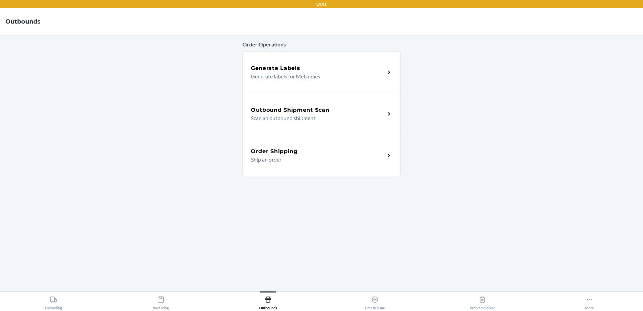 The image size is (643, 311). What do you see at coordinates (268, 300) in the screenshot?
I see `button: Outbounds` at bounding box center [268, 300].